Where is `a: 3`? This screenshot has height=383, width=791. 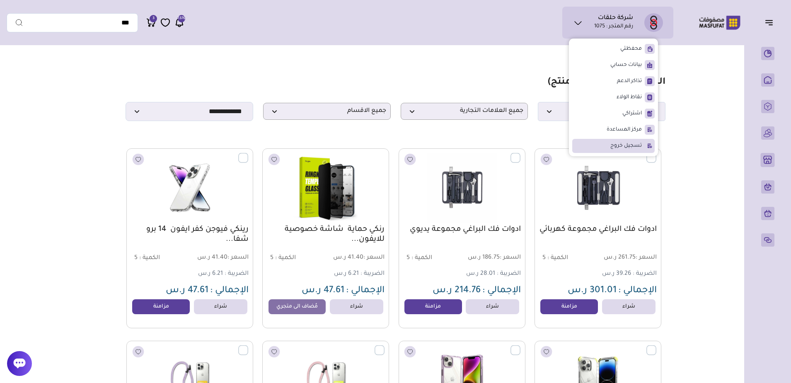 a: 3 is located at coordinates (151, 22).